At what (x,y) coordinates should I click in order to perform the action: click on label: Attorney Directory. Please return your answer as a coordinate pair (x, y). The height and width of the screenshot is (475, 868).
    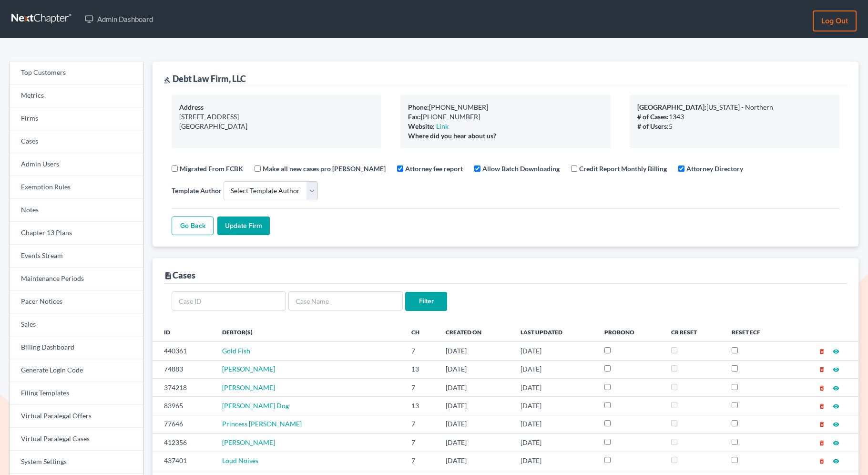
    Looking at the image, I should click on (714, 169).